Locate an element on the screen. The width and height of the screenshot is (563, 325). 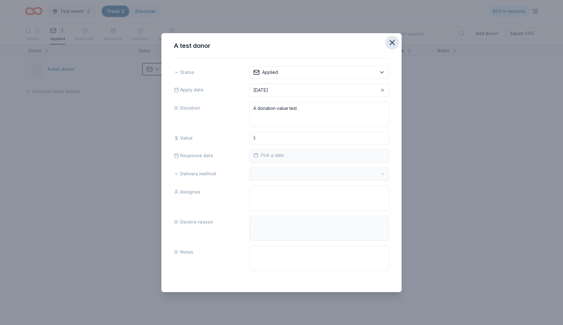
div: A test donor is located at coordinates (281, 46).